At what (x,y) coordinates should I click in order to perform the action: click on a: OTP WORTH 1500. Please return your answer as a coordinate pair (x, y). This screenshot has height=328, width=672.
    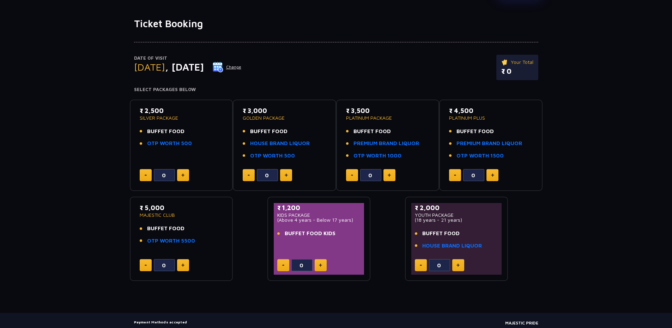
    Looking at the image, I should click on (480, 155).